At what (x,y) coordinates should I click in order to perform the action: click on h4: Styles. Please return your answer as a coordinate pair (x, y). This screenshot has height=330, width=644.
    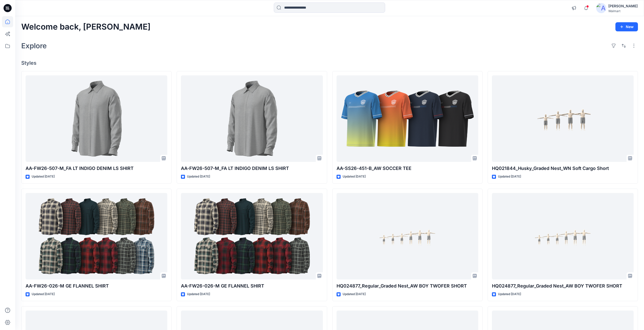
    Looking at the image, I should click on (329, 63).